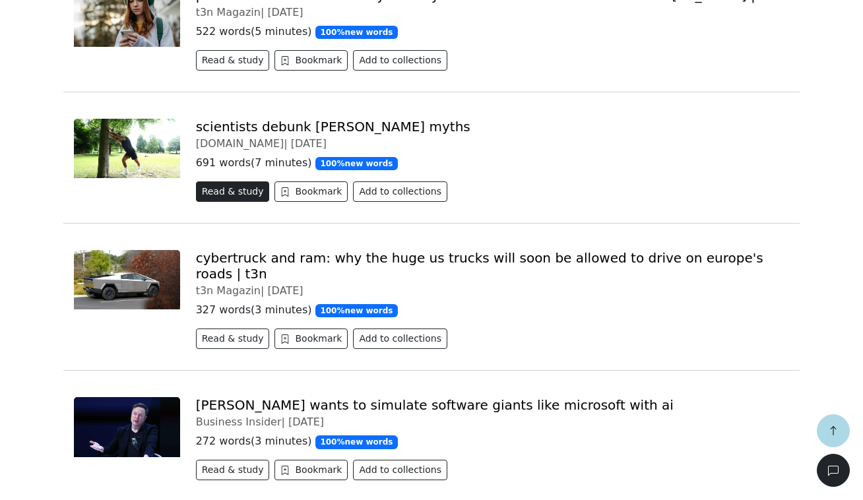  Describe the element at coordinates (127, 148) in the screenshot. I see `img: mann-dehnund-baum-100.jpg` at that location.